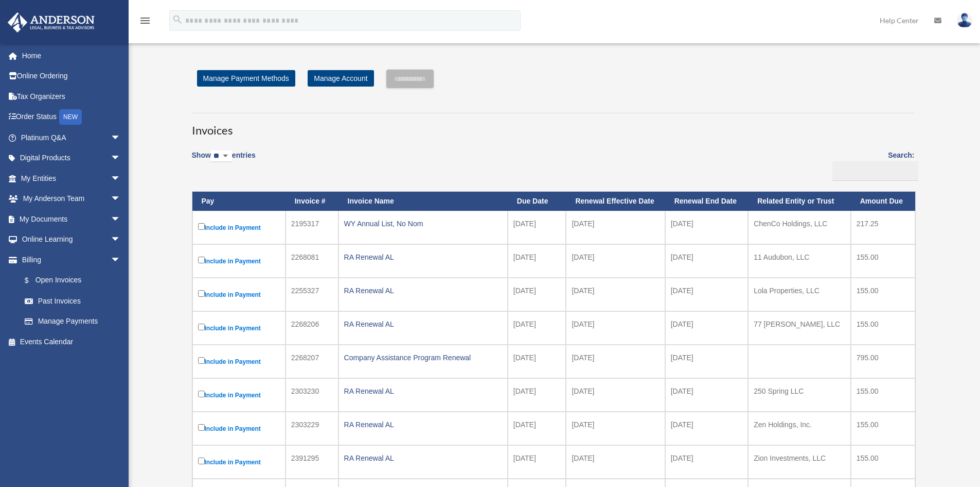 The image size is (980, 487). I want to click on select: Showentries, so click(221, 156).